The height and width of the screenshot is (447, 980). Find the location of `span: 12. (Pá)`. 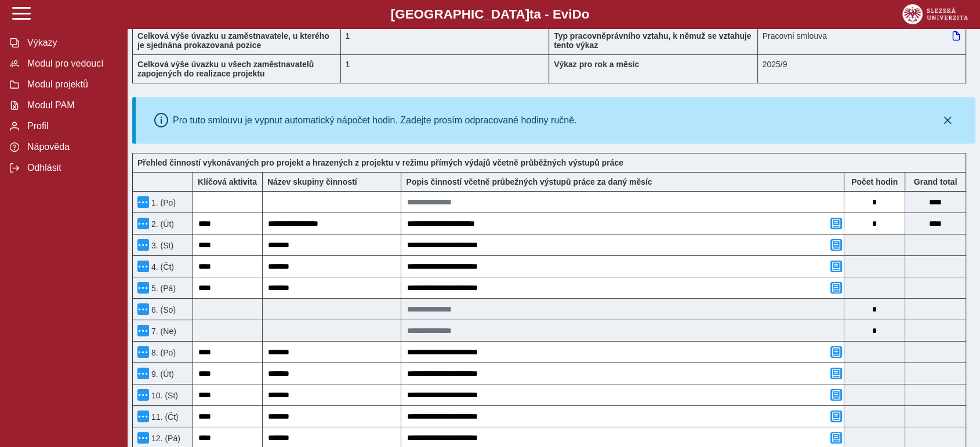

span: 12. (Pá) is located at coordinates (165, 438).